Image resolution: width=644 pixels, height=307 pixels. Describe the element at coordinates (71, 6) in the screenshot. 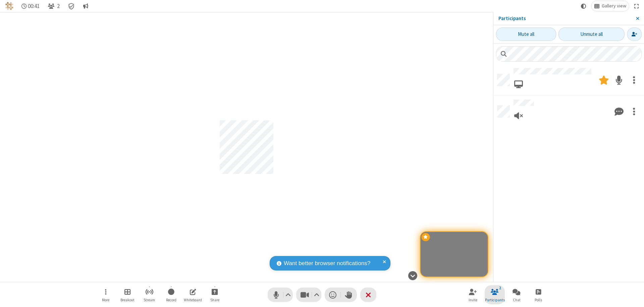

I see `div: Meeting details Encryption enabled` at that location.